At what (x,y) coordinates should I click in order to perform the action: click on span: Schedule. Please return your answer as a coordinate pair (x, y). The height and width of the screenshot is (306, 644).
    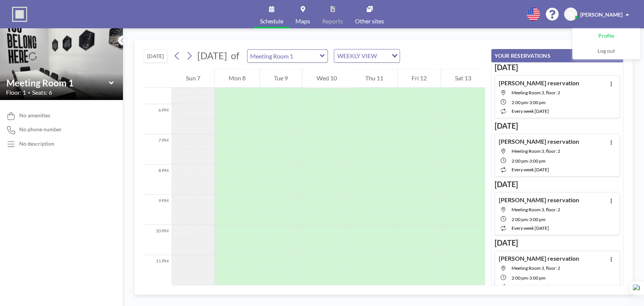
    Looking at the image, I should click on (271, 21).